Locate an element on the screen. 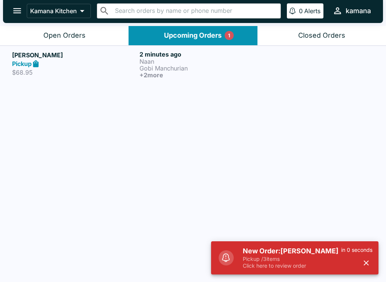  button: open drawer is located at coordinates (17, 11).